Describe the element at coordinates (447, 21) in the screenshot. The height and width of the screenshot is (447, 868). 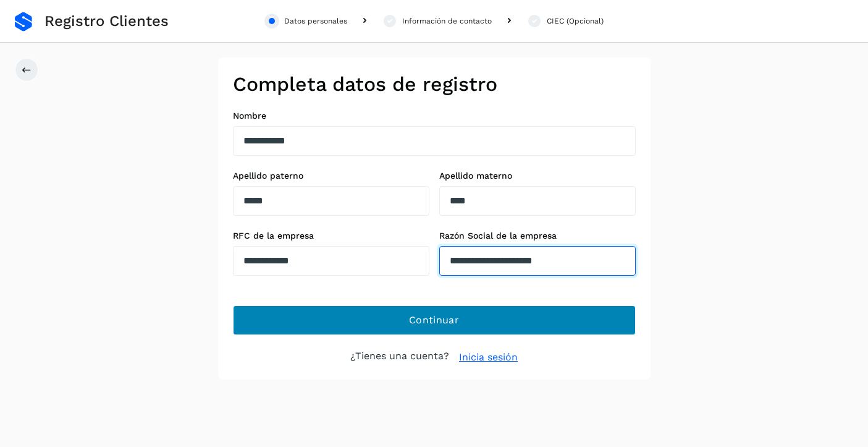
I see `div: Información de contacto` at that location.